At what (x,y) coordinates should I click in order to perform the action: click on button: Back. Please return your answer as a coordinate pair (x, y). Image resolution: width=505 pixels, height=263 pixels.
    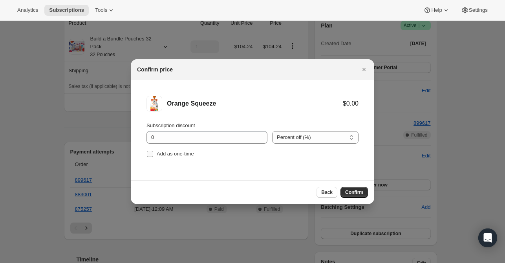
    Looking at the image, I should click on (327, 193).